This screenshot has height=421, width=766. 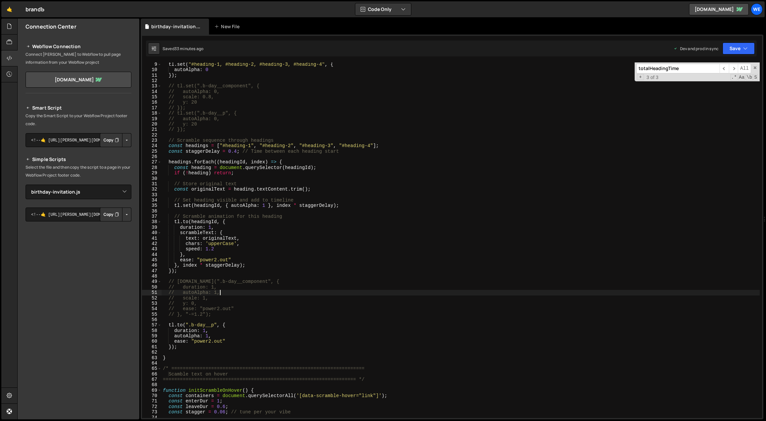 What do you see at coordinates (742, 77) in the screenshot?
I see `span: CaseSensitive Search` at bounding box center [742, 77].